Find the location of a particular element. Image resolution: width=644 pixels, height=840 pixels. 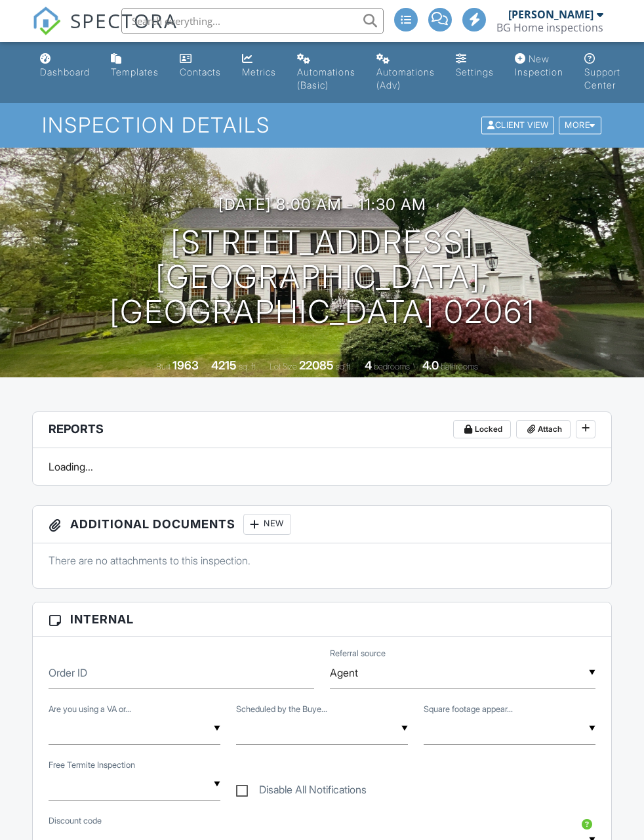

label: Disable All Notifications is located at coordinates (301, 791).